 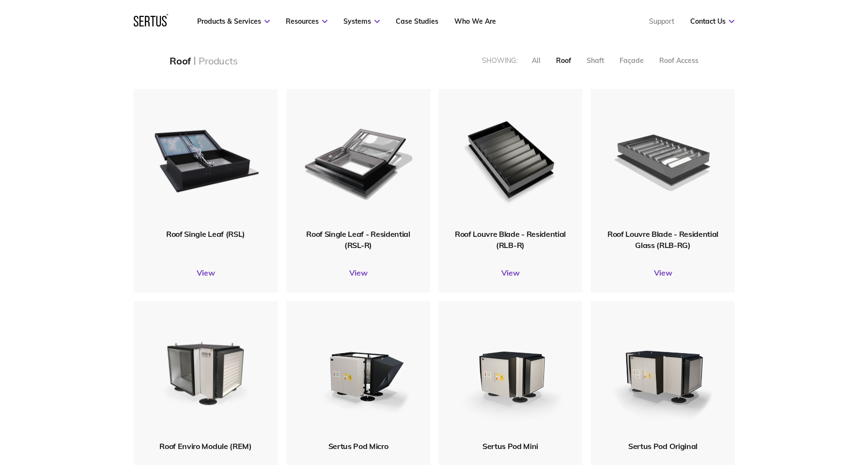 What do you see at coordinates (218, 61) in the screenshot?
I see `div: Products` at bounding box center [218, 61].